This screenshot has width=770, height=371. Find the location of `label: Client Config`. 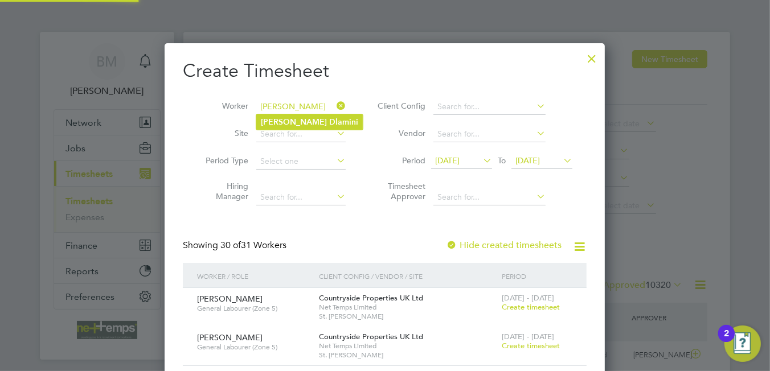

label: Client Config is located at coordinates (400, 106).